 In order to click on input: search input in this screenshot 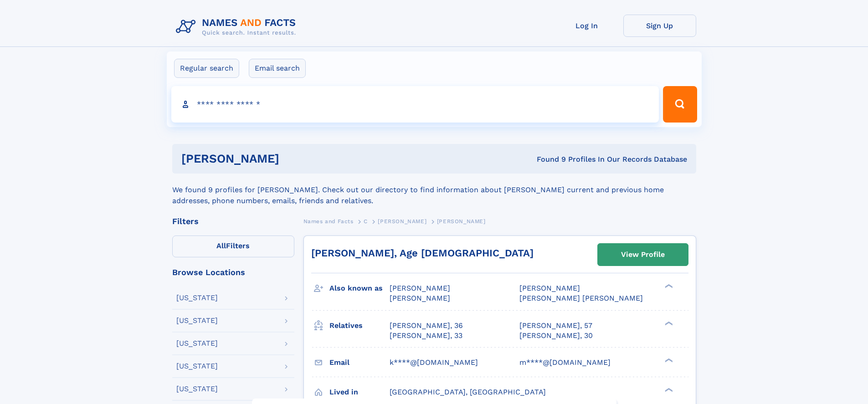, I will do `click(415, 104)`.